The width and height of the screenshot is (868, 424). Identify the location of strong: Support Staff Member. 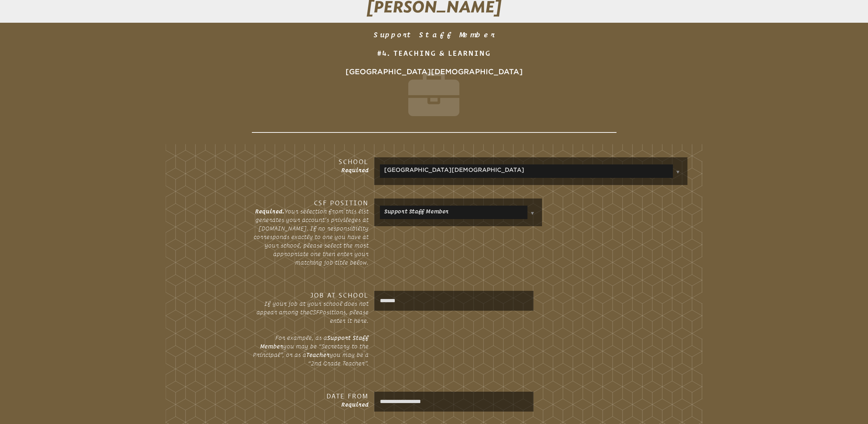
(315, 342).